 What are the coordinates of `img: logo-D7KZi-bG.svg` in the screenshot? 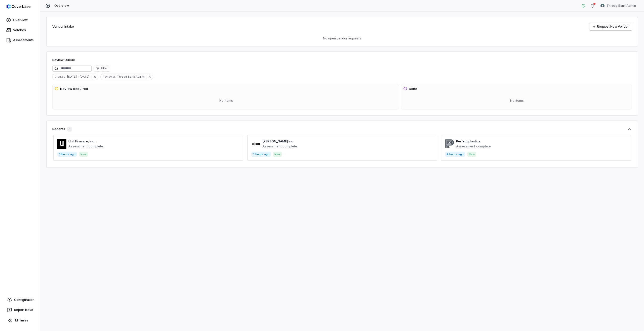 It's located at (18, 7).